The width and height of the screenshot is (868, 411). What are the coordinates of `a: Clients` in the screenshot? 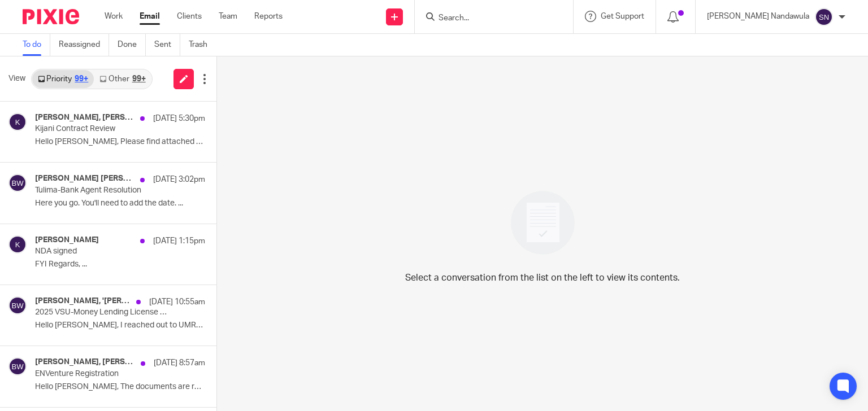 It's located at (189, 16).